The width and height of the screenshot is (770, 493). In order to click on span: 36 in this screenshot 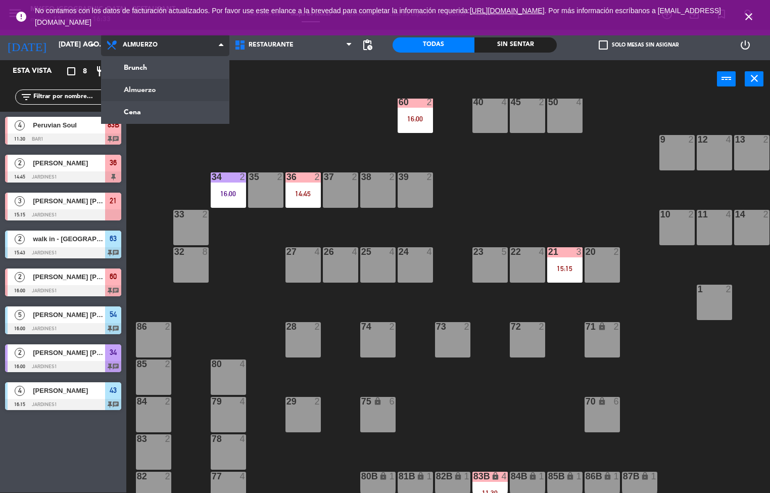, I will do `click(113, 163)`.